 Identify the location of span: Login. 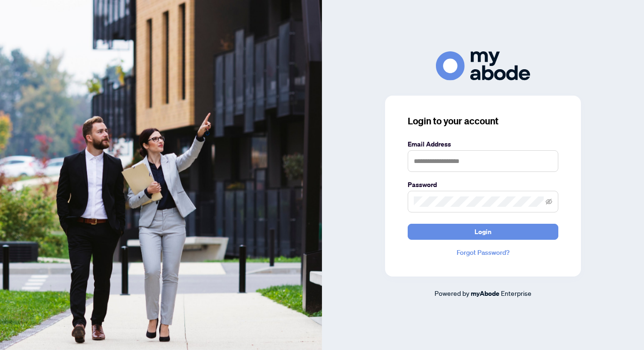
(483, 232).